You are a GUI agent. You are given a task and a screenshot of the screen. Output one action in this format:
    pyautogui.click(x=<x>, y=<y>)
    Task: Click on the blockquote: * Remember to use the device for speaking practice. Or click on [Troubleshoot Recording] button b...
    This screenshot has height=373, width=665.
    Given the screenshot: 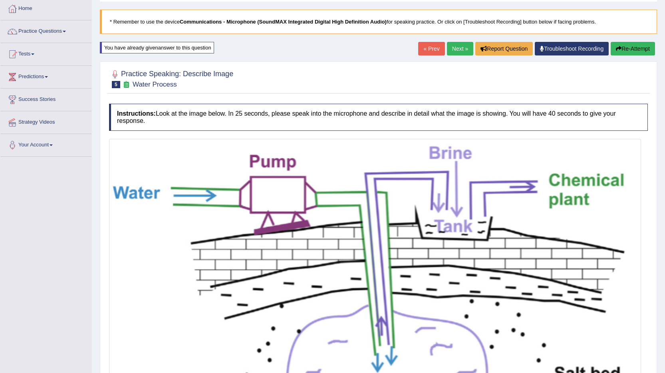 What is the action you would take?
    pyautogui.click(x=378, y=22)
    